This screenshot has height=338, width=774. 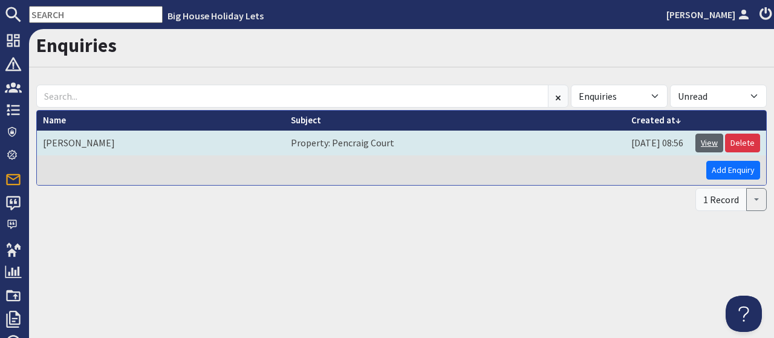 What do you see at coordinates (733, 170) in the screenshot?
I see `a: Add Enquiry` at bounding box center [733, 170].